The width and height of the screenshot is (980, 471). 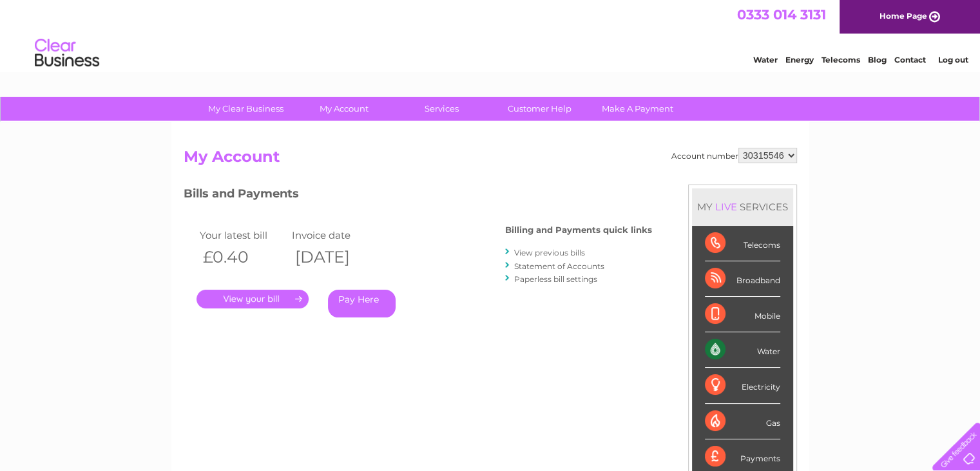 I want to click on div: LIVE, so click(x=727, y=207).